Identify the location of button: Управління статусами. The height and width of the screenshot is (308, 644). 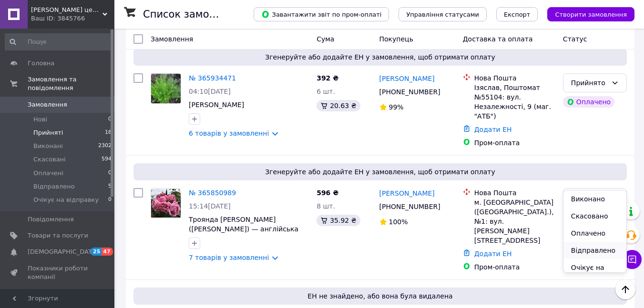
(443, 14).